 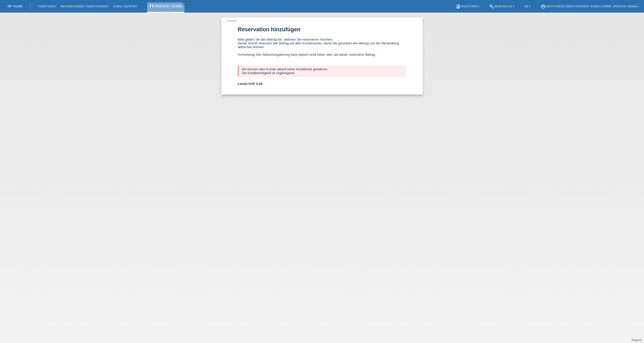 I want to click on i: build, so click(x=492, y=7).